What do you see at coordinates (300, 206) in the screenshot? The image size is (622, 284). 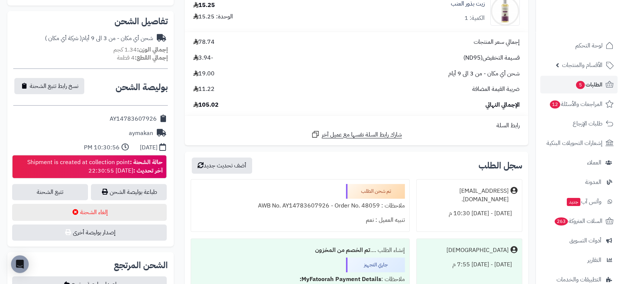 I see `div: ملاحظات : AWB No. AY14783607926 - Order No. 48059` at bounding box center [300, 206].